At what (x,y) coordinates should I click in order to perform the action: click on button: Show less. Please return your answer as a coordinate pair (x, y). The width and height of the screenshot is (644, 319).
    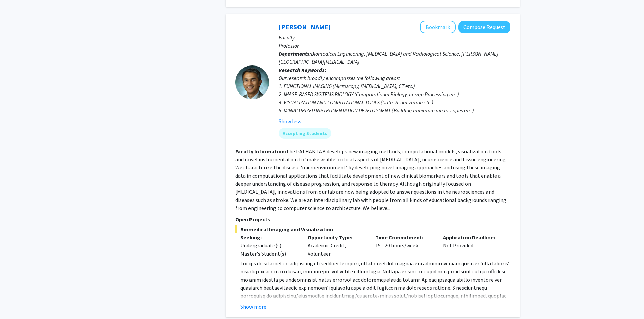
    Looking at the image, I should click on (290, 121).